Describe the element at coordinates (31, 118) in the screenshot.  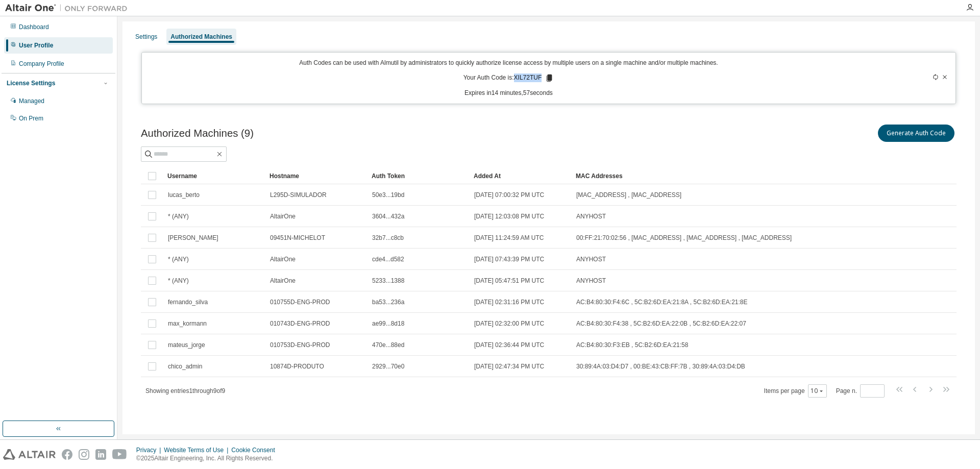
I see `div: On Prem` at that location.